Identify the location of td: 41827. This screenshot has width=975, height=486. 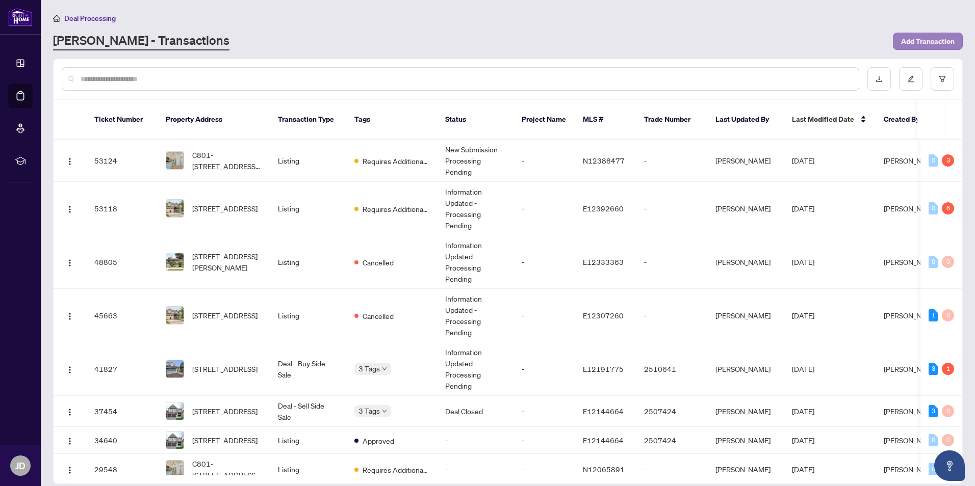
(122, 369).